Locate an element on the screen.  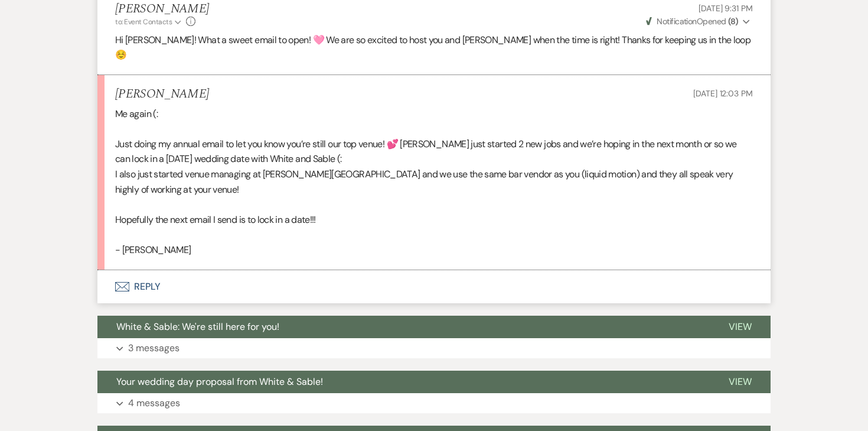
span: Opened is located at coordinates (692, 22).